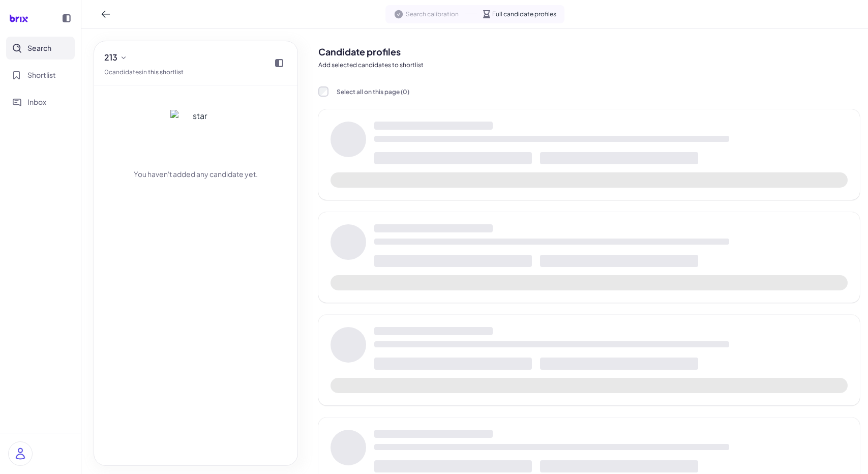 The height and width of the screenshot is (474, 868). I want to click on img: user_logo.png, so click(20, 453).